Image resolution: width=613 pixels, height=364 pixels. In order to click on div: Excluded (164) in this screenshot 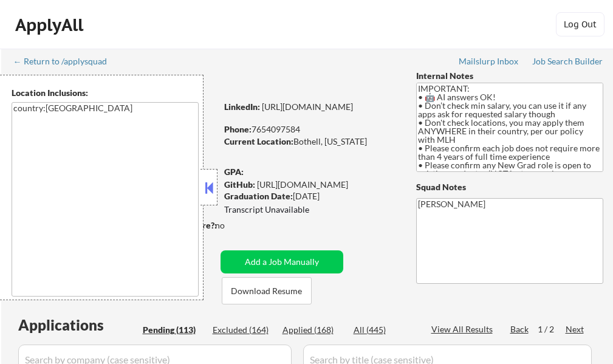, I will do `click(243, 330)`.